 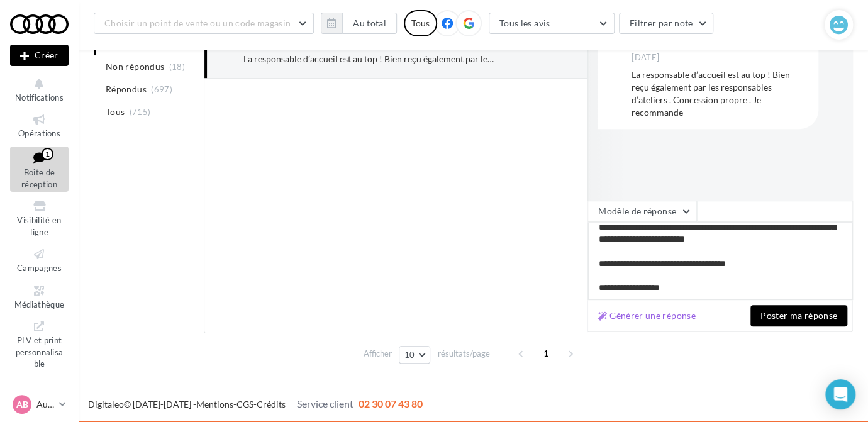 I want to click on span: Visibilité en ligne, so click(x=39, y=226).